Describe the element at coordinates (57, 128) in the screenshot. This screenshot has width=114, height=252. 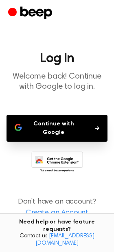
I see `button: Continue with Google` at that location.